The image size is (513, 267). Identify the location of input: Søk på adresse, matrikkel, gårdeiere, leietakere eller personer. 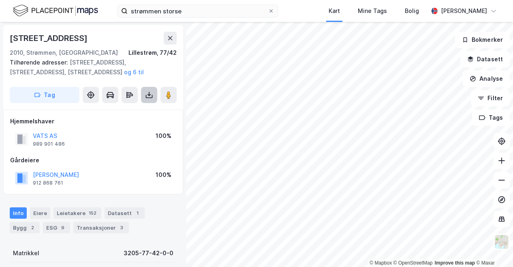
(198, 11).